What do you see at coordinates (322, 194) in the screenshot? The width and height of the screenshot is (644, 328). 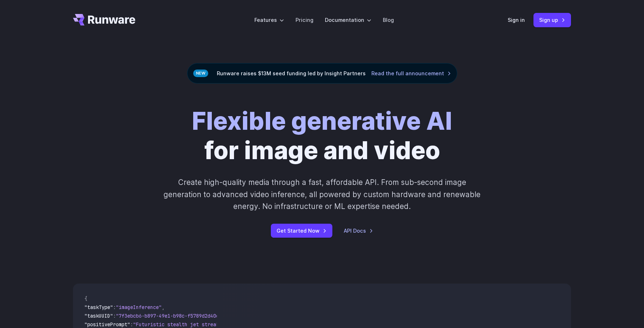 I see `p: Create high-quality media through a fast, affordable API. From sub-second image generation to adv...` at bounding box center [322, 194].